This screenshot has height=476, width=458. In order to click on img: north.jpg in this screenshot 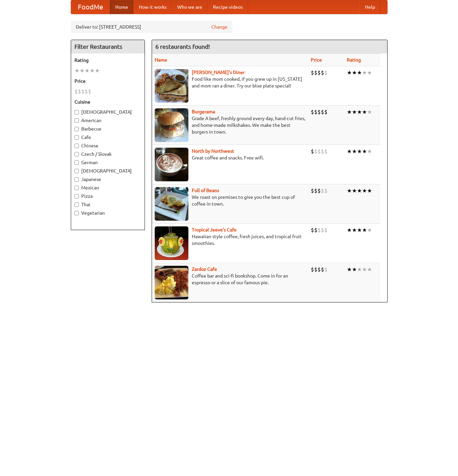, I will do `click(172, 164)`.